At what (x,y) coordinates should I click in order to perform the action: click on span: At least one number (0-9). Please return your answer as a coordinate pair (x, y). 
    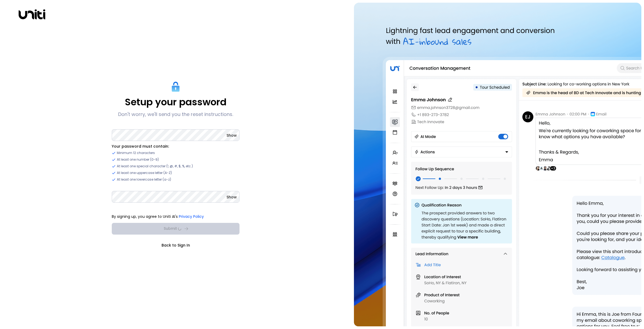
    Looking at the image, I should click on (138, 160).